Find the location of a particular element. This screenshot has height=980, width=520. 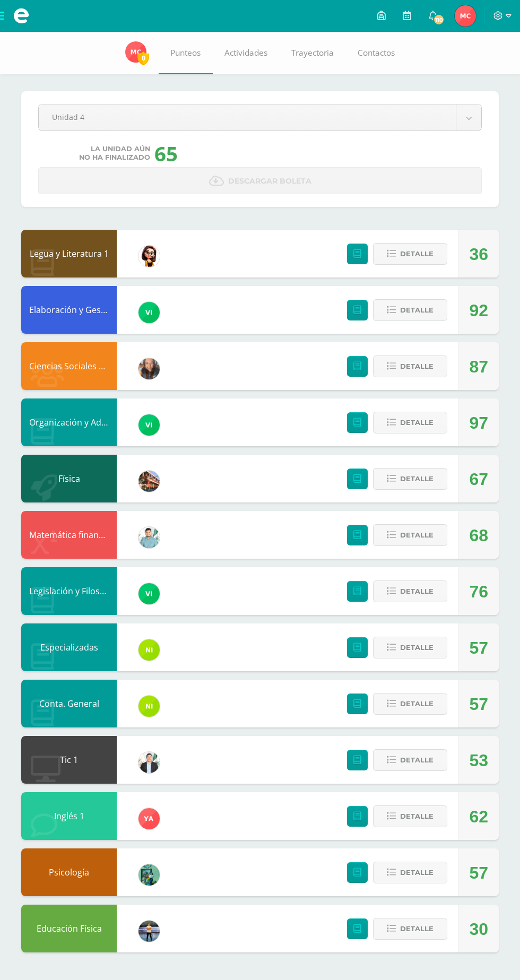

div: Especializadas is located at coordinates (69, 647).